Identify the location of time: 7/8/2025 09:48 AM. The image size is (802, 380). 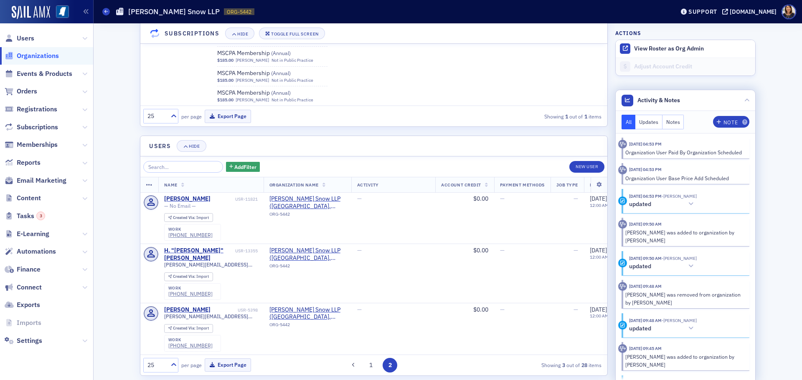
(645, 286).